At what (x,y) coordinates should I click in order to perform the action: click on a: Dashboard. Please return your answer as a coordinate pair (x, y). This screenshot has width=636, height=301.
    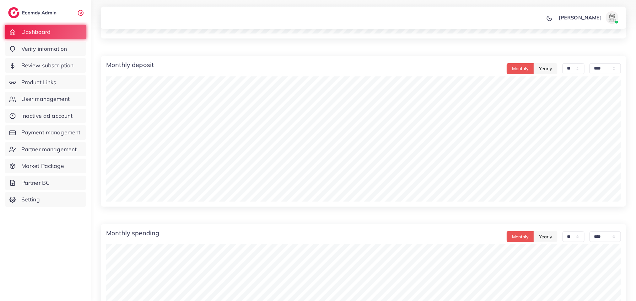
    Looking at the image, I should click on (45, 32).